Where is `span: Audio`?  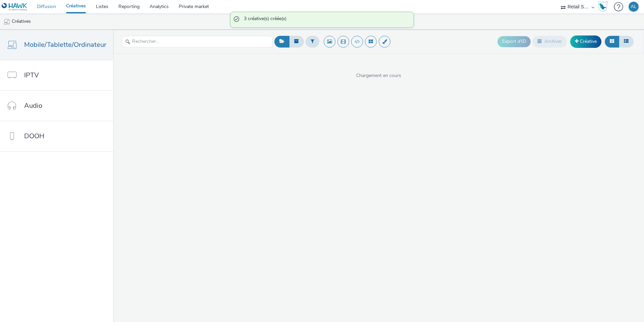
span: Audio is located at coordinates (33, 105).